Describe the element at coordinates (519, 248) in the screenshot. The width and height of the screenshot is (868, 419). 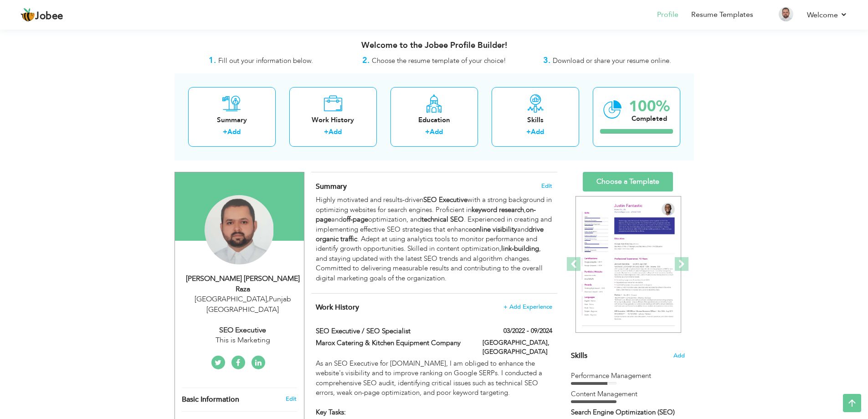
I see `strong: link-building` at that location.